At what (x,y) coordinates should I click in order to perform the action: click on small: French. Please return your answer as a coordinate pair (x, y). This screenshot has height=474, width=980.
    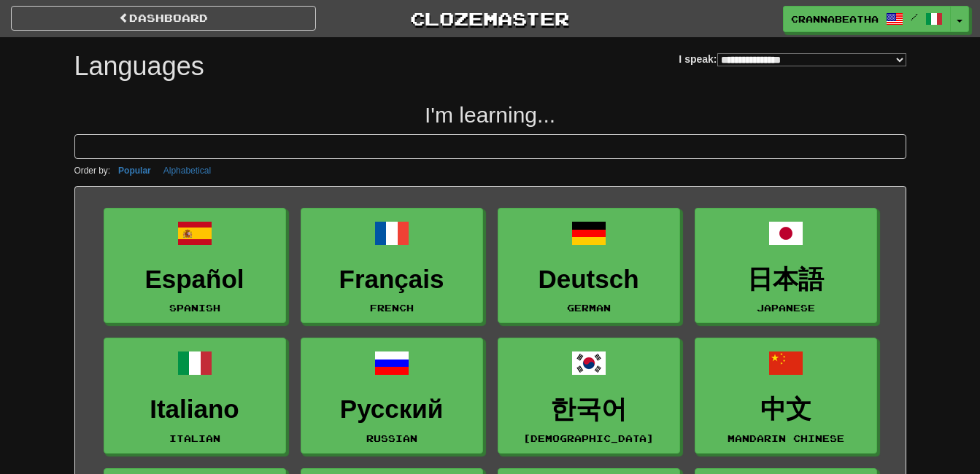
    Looking at the image, I should click on (392, 308).